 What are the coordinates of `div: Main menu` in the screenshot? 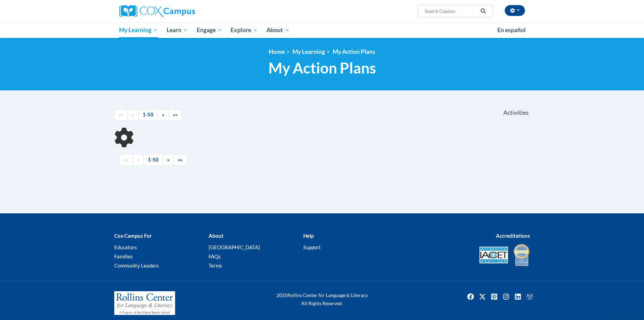 It's located at (322, 30).